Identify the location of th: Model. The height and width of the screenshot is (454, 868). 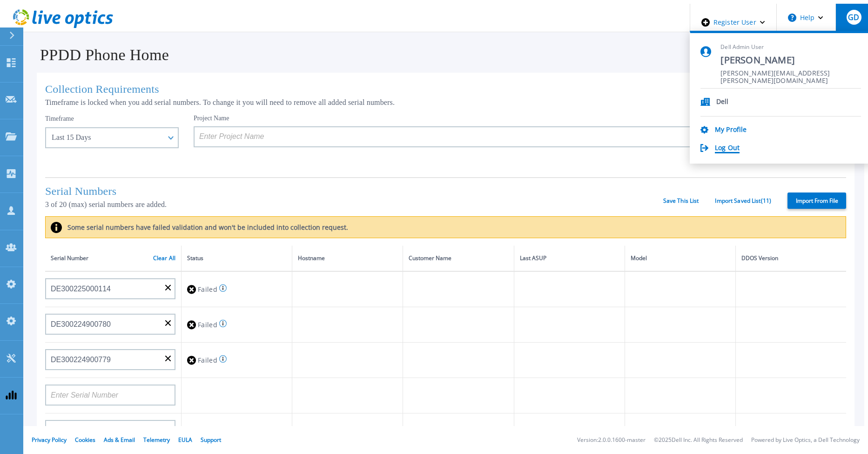
(680, 258).